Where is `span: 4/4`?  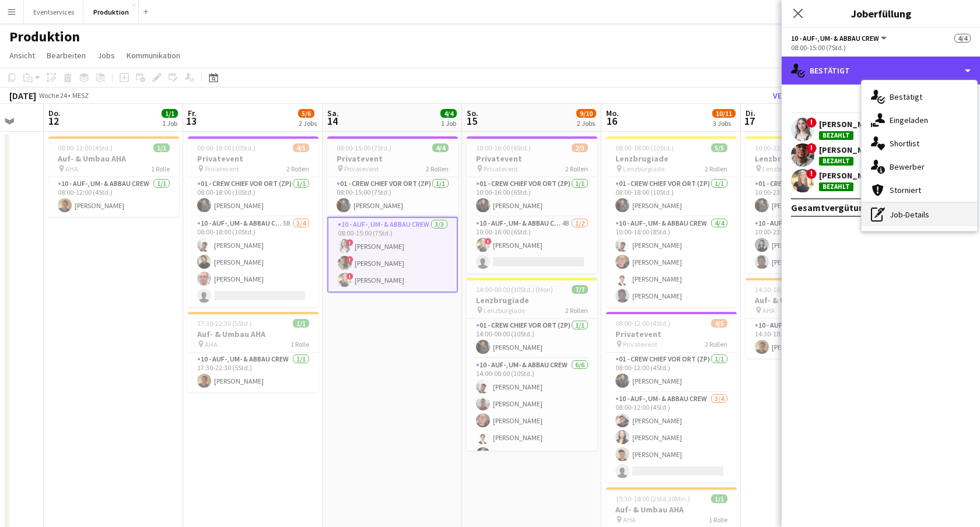 span: 4/4 is located at coordinates (449, 113).